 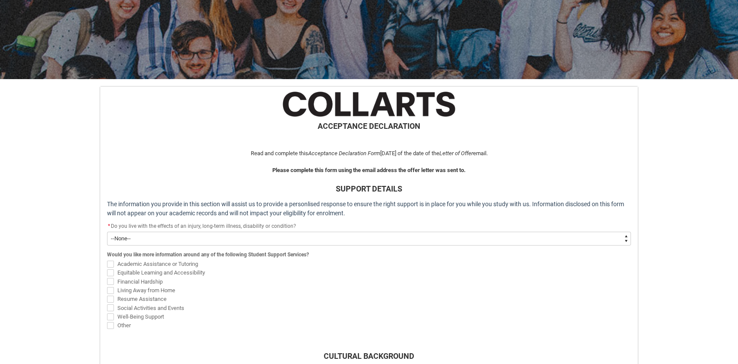 What do you see at coordinates (124, 325) in the screenshot?
I see `span: Other` at bounding box center [124, 325].